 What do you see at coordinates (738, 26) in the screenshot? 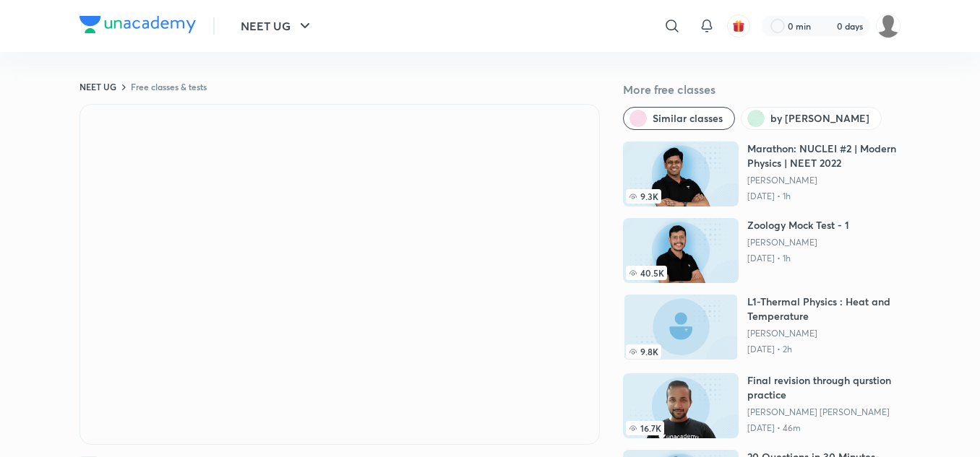
I see `button: avatar` at bounding box center [738, 26].